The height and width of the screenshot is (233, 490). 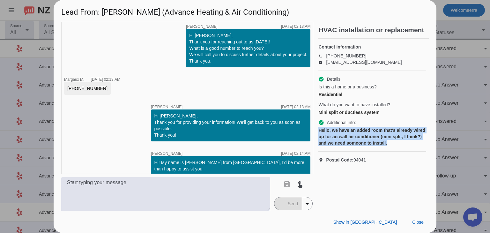 I want to click on strong: Postal Code:, so click(x=340, y=160).